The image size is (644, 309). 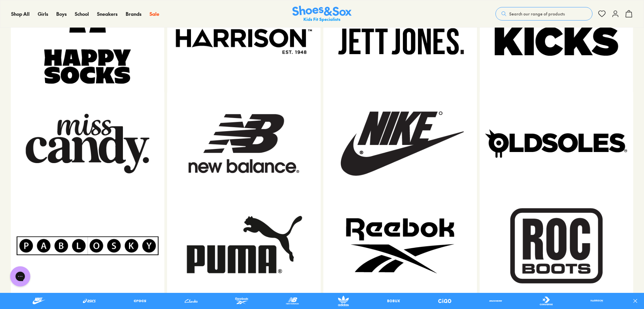 What do you see at coordinates (107, 14) in the screenshot?
I see `a: Sneakers` at bounding box center [107, 14].